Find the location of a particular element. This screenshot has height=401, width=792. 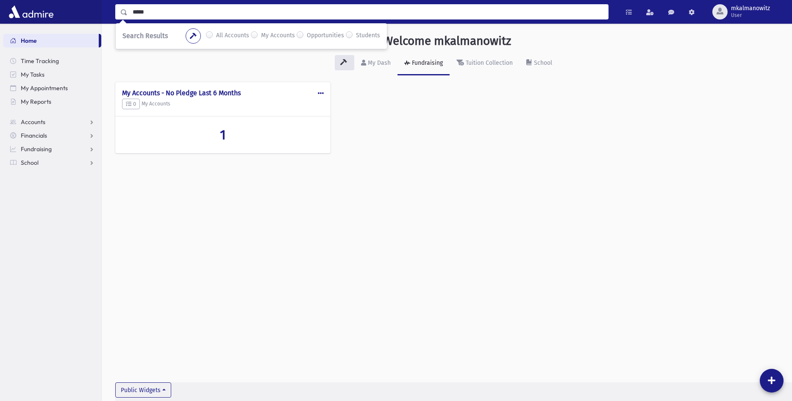

h3: Welcome mkalmanowitz is located at coordinates (447, 41).